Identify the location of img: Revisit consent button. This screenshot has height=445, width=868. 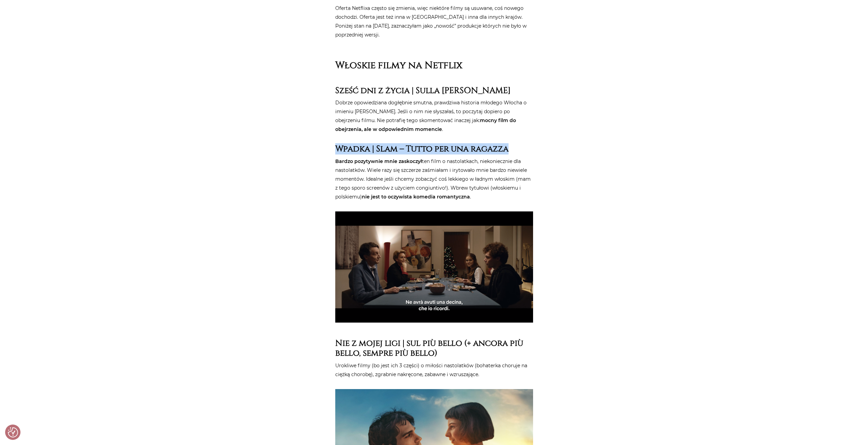
(12, 433).